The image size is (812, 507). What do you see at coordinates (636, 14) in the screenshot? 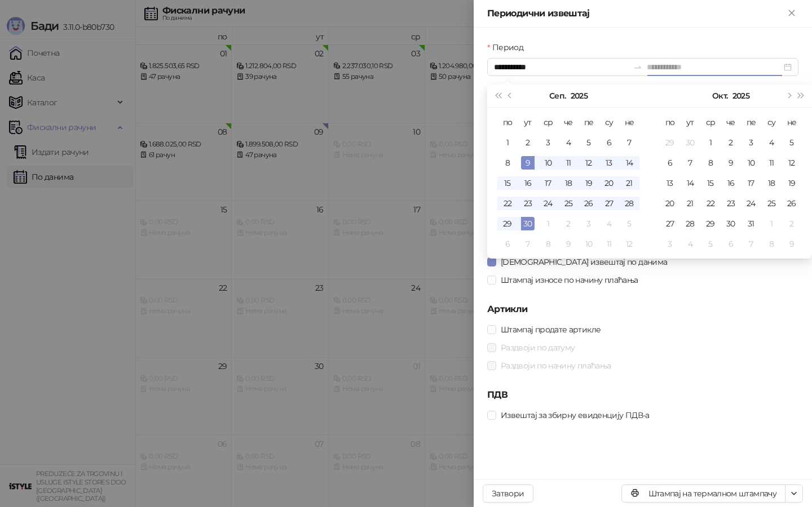
I see `div: Периодични извештај` at bounding box center [636, 14].